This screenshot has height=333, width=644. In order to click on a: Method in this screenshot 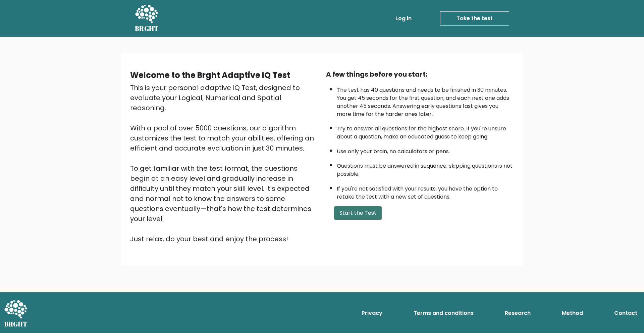, I will do `click(572, 313)`.